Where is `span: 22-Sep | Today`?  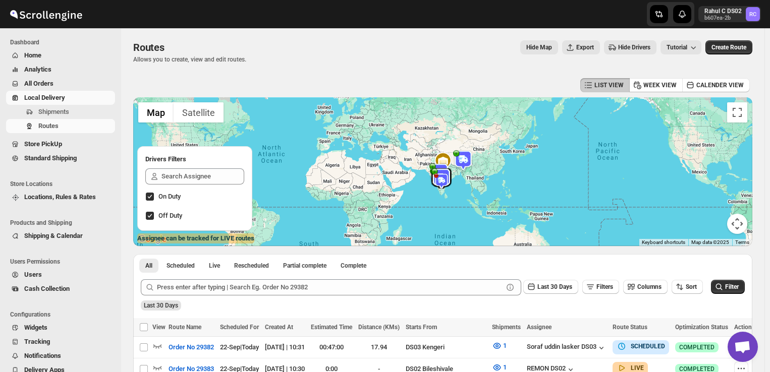 span: 22-Sep | Today is located at coordinates (239, 347).